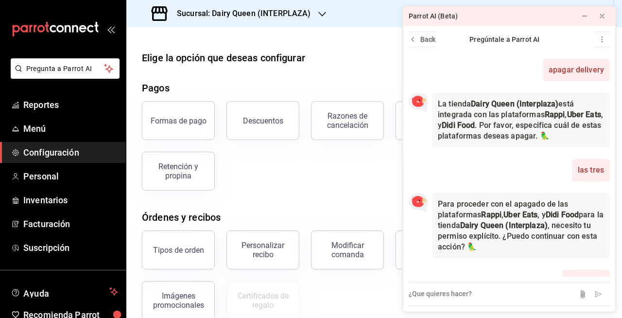 The image size is (622, 318). I want to click on div: Descuentos, so click(263, 121).